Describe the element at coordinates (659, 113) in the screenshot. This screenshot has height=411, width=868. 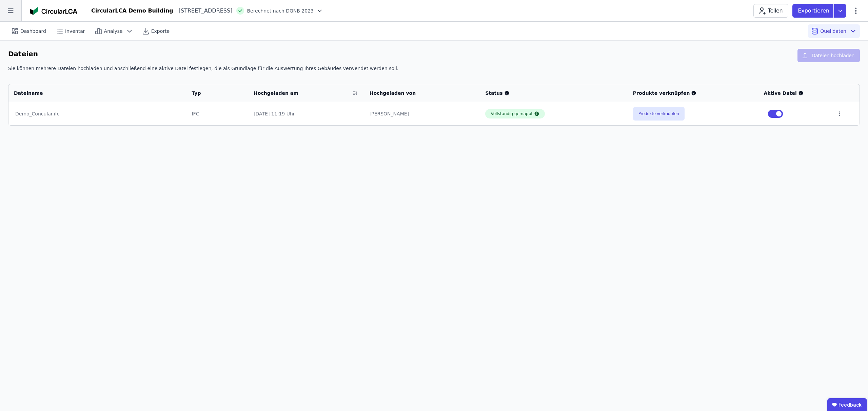
I see `button: Produkte verknüpfen` at that location.